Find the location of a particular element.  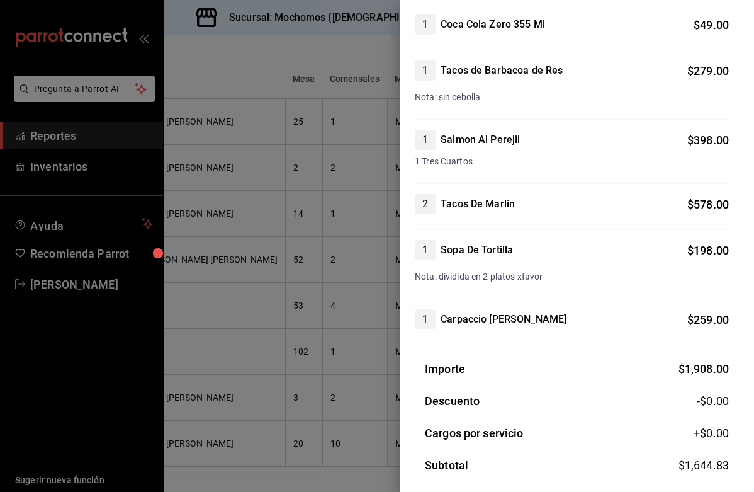

span: $ 198.00 is located at coordinates (708, 250).